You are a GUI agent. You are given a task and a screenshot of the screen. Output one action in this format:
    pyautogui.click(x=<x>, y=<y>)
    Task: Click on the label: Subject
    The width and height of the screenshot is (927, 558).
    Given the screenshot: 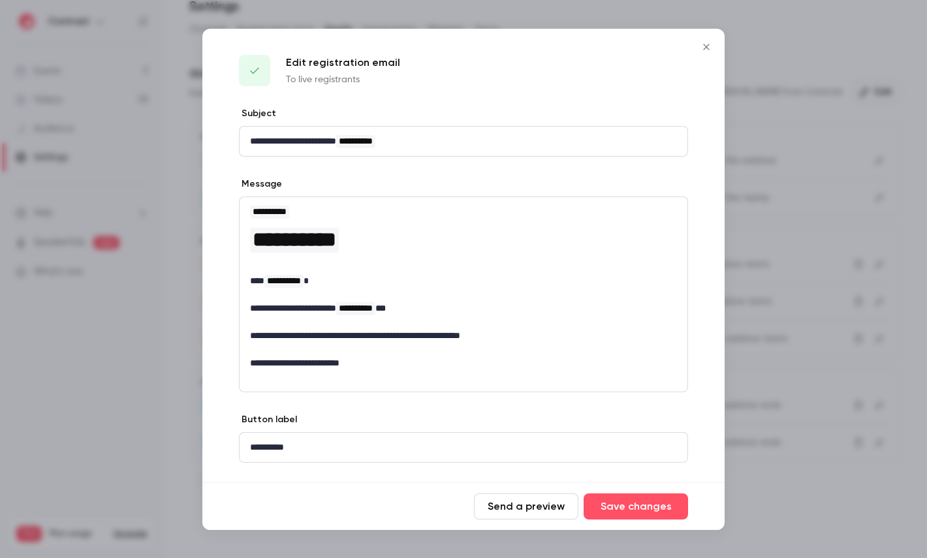 What is the action you would take?
    pyautogui.click(x=257, y=114)
    